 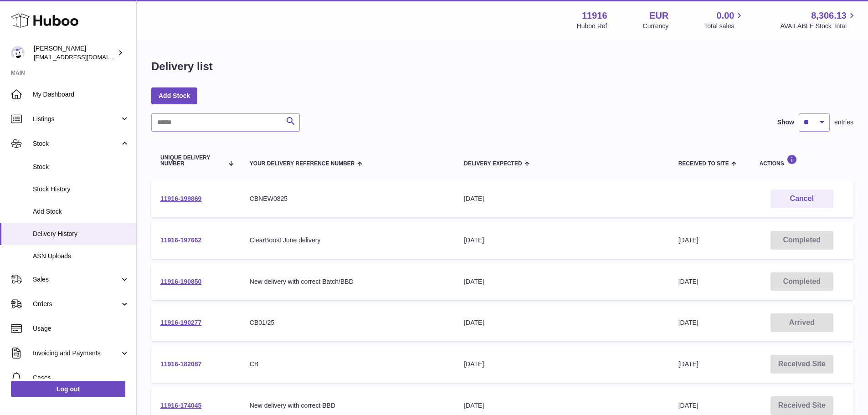 What do you see at coordinates (829, 16) in the screenshot?
I see `span: 8,306.13` at bounding box center [829, 16].